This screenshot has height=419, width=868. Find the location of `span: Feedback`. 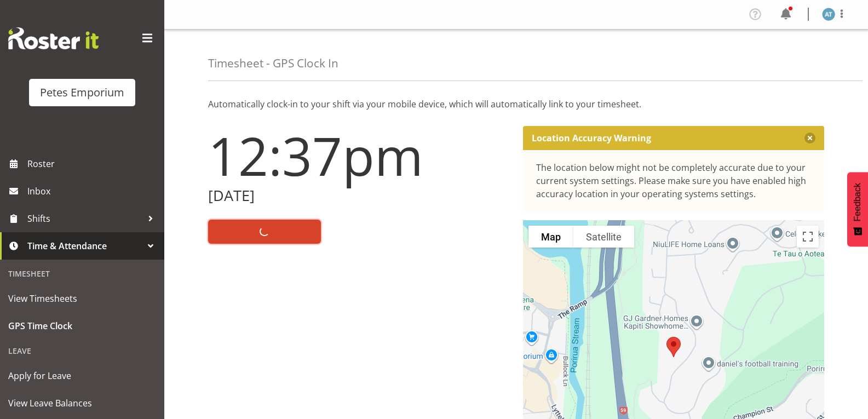

span: Feedback is located at coordinates (857, 202).